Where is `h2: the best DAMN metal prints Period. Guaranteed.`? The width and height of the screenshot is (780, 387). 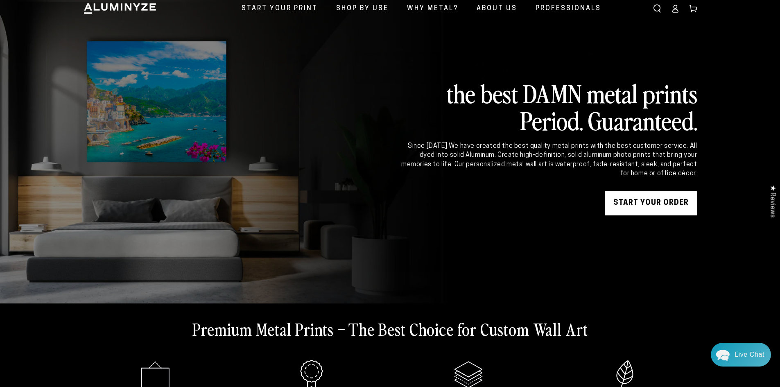 h2: the best DAMN metal prints Period. Guaranteed. is located at coordinates (549, 106).